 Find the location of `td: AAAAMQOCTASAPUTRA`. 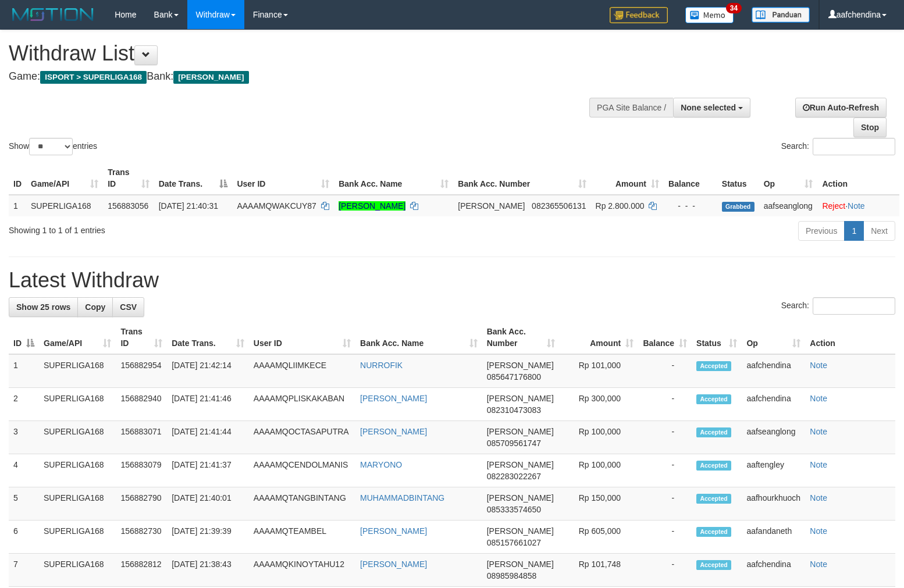

td: AAAAMQOCTASAPUTRA is located at coordinates (302, 437).